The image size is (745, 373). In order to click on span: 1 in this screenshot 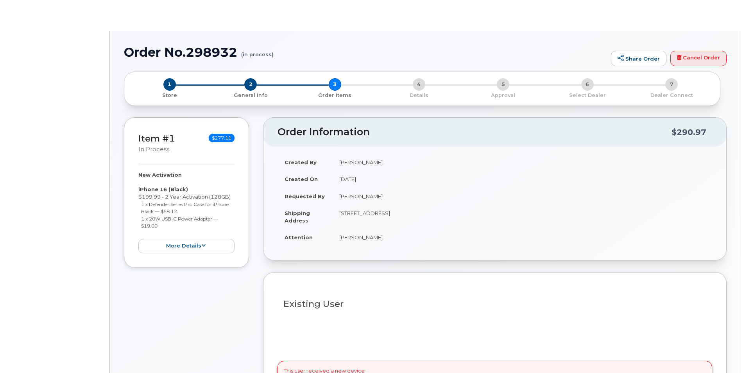, I will do `click(170, 84)`.